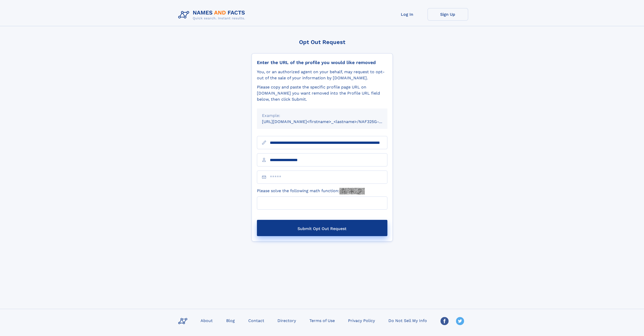 Image resolution: width=644 pixels, height=336 pixels. I want to click on div: Enter the URL of the profile you would like removed, so click(322, 62).